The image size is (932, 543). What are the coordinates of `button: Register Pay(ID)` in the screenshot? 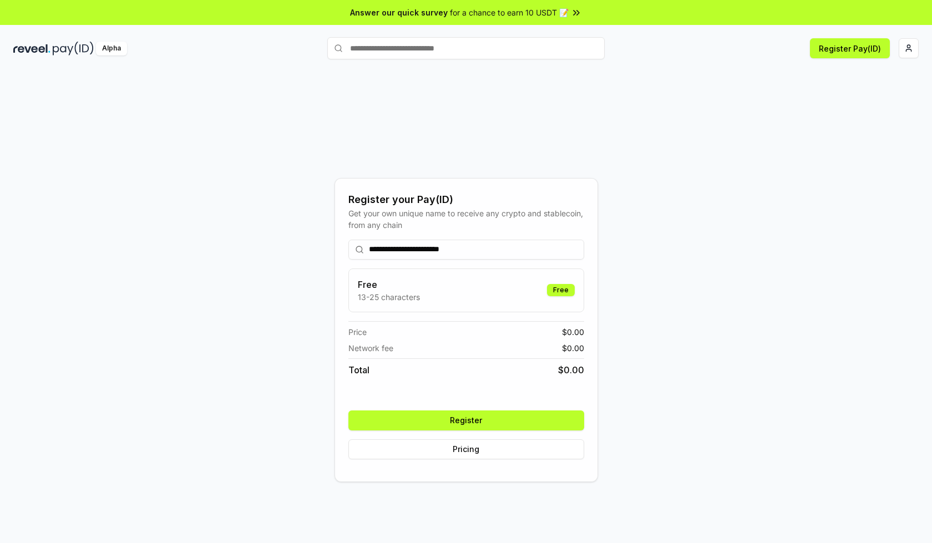 It's located at (850, 48).